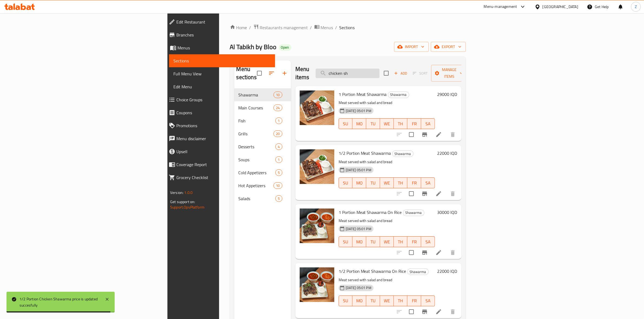  I want to click on button: Manage items, so click(449, 73).